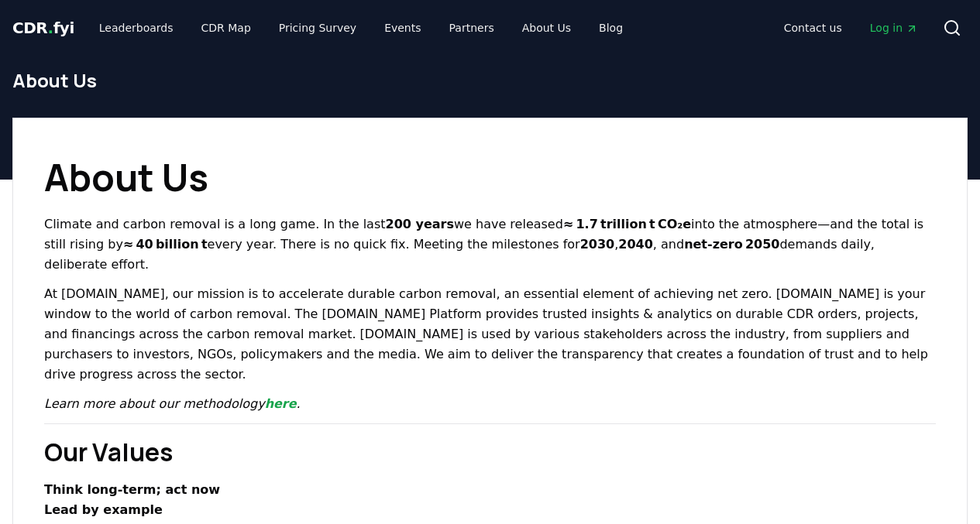  I want to click on span: Log in, so click(893, 28).